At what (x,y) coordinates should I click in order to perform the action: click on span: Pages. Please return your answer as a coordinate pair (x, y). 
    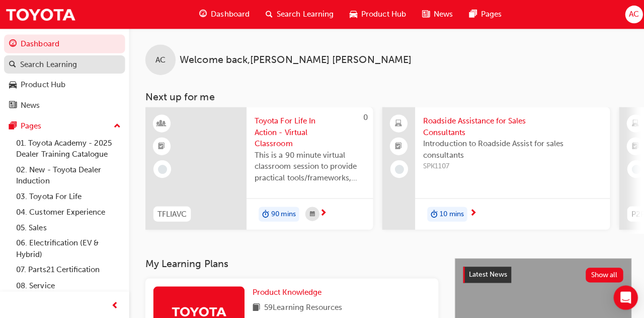
    Looking at the image, I should click on (488, 14).